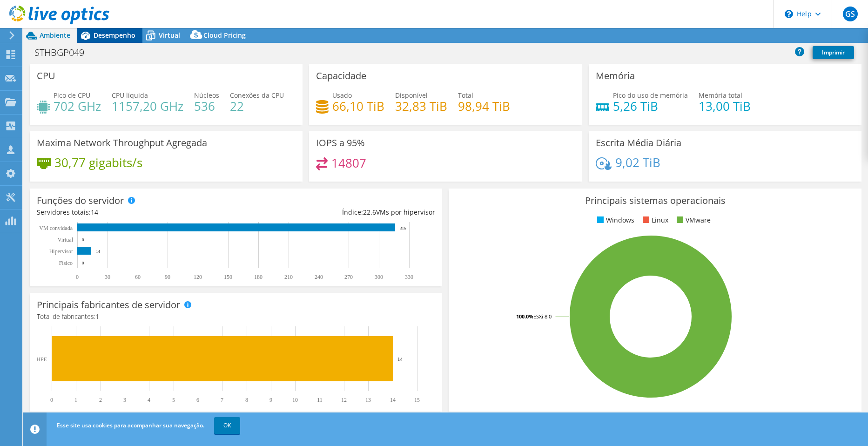 This screenshot has height=446, width=868. I want to click on text: 11, so click(320, 399).